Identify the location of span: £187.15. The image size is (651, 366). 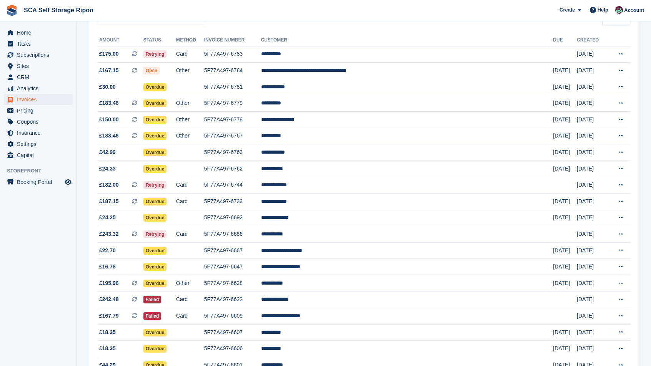
(109, 201).